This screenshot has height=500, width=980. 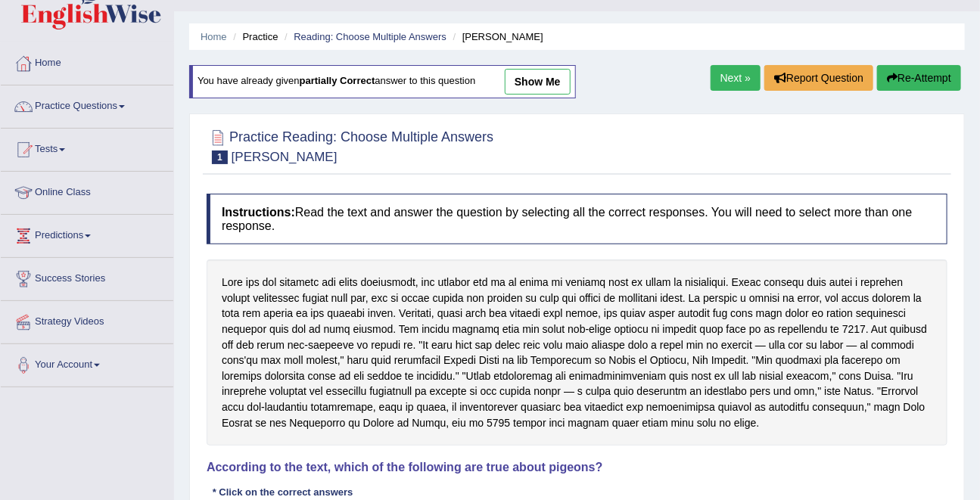 What do you see at coordinates (538, 82) in the screenshot?
I see `a: show me` at bounding box center [538, 82].